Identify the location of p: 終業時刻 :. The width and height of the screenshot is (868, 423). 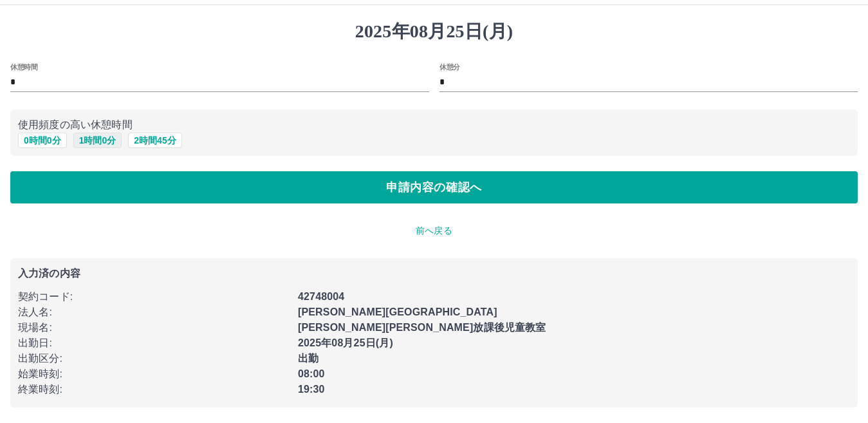
(154, 389).